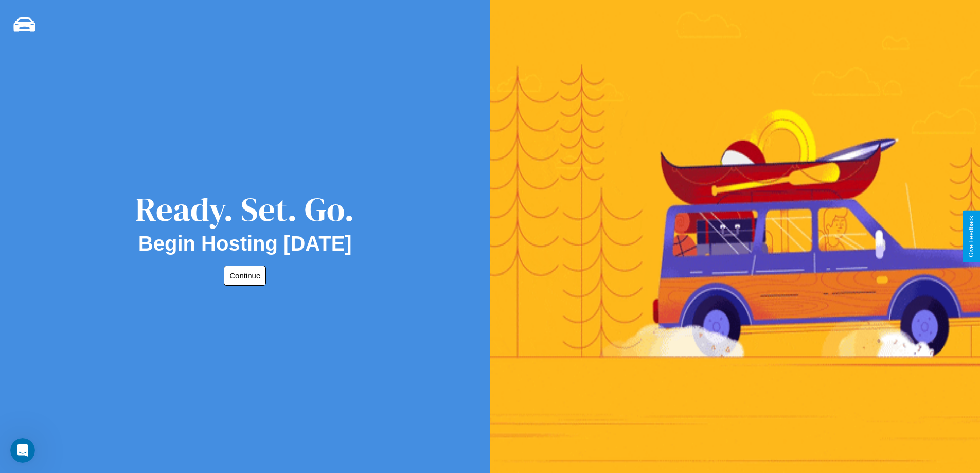 The height and width of the screenshot is (473, 980). I want to click on div: Ready. Set. Go., so click(245, 209).